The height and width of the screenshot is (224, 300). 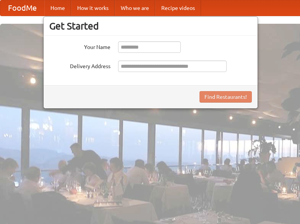 I want to click on a: FoodMe, so click(x=22, y=8).